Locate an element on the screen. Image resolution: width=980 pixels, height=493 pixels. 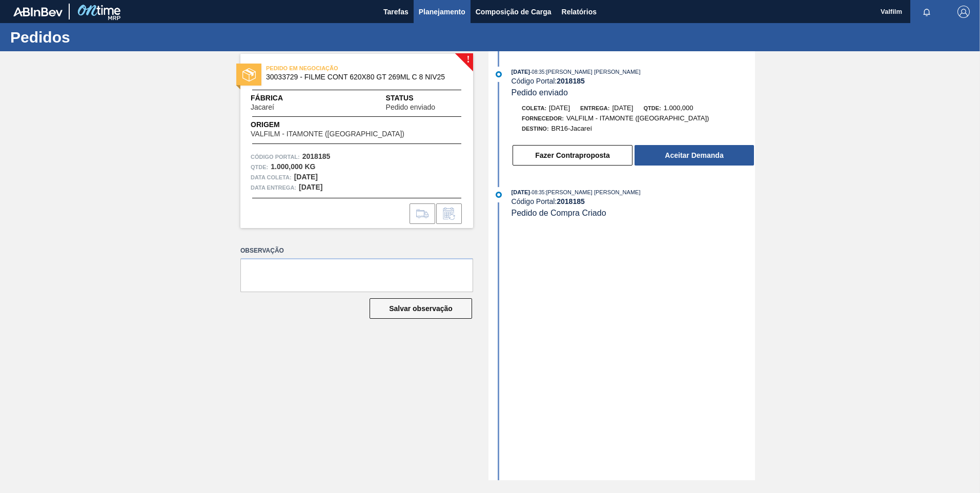
button: Fazer Contraproposta is located at coordinates (572, 155).